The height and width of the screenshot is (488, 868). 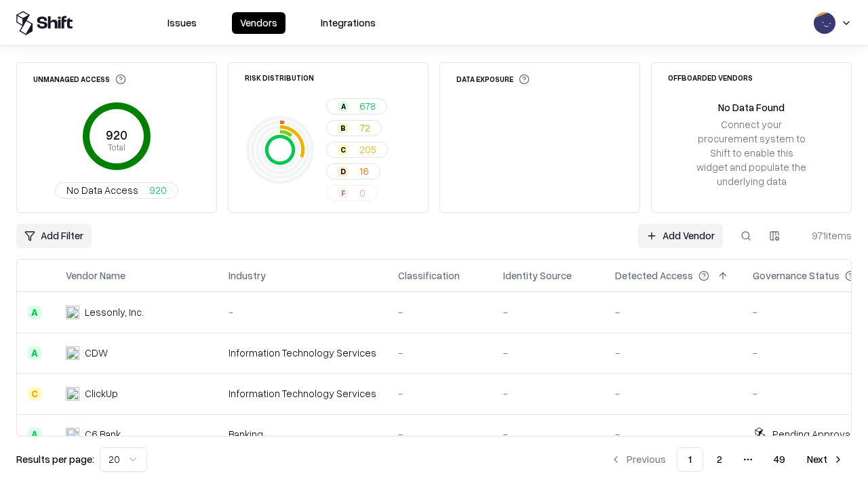 I want to click on span: 72, so click(x=365, y=128).